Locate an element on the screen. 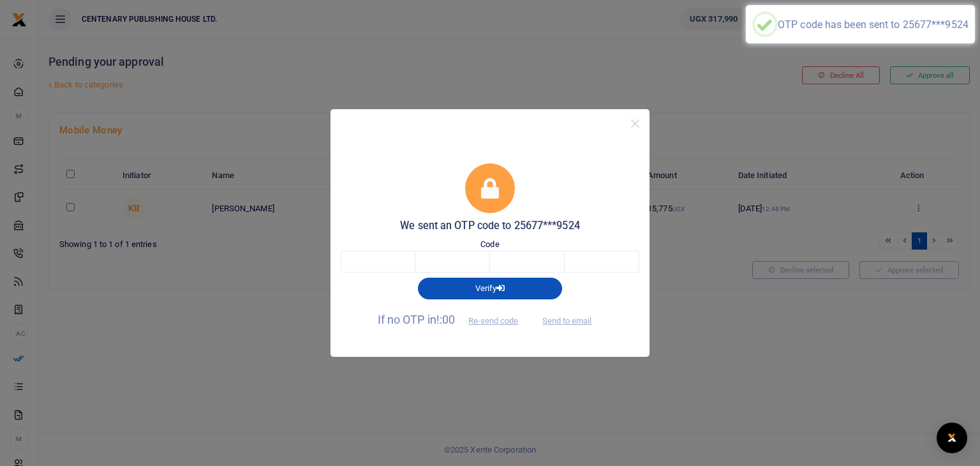  div: Open Intercom Messenger is located at coordinates (952, 438).